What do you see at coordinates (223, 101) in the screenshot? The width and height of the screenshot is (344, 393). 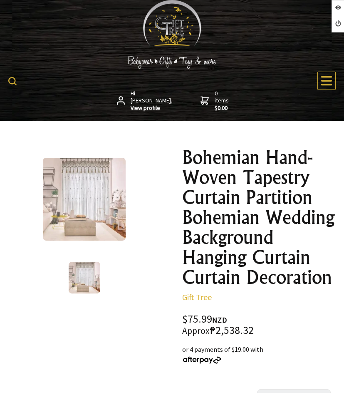 I see `span: 0 items` at bounding box center [223, 101].